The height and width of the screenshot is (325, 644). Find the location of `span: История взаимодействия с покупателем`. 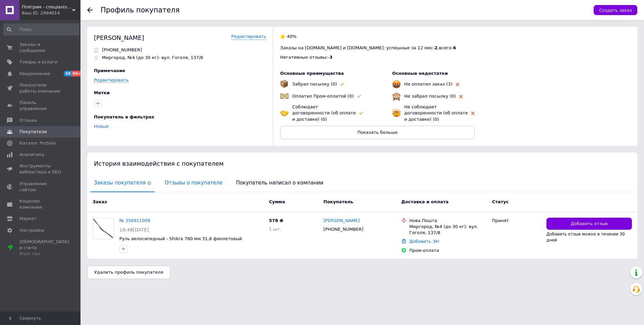

span: История взаимодействия с покупателем is located at coordinates (159, 163).